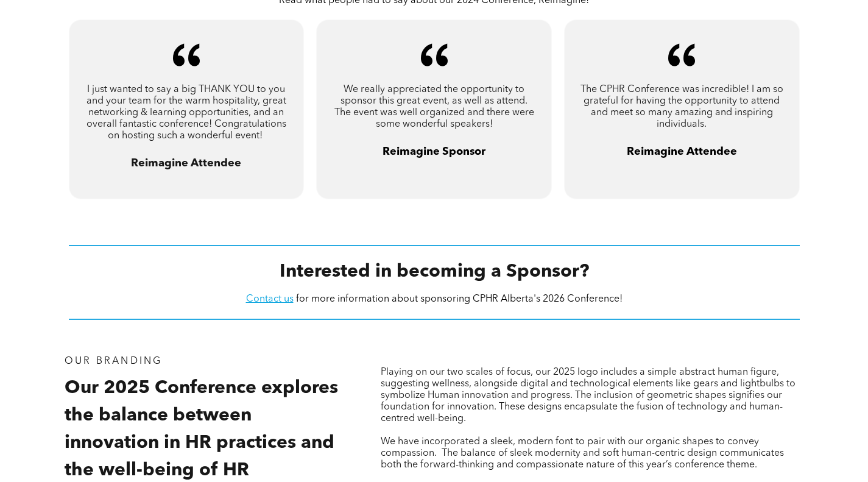 This screenshot has height=482, width=868. What do you see at coordinates (113, 361) in the screenshot?
I see `span: Our Branding` at bounding box center [113, 361].